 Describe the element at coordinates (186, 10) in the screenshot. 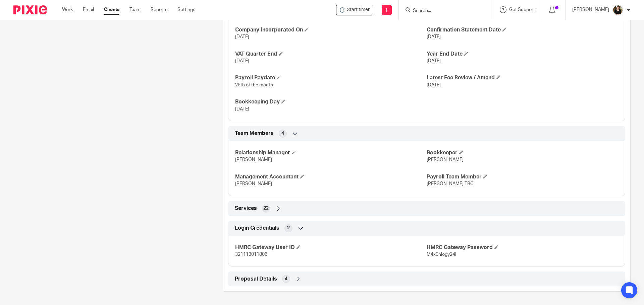

I see `a: Settings` at that location.